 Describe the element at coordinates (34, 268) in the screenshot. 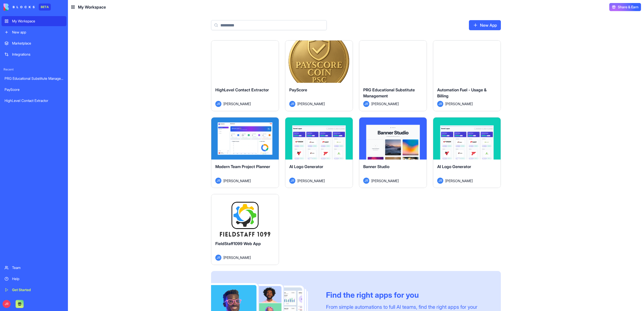

I see `a: Team` at that location.